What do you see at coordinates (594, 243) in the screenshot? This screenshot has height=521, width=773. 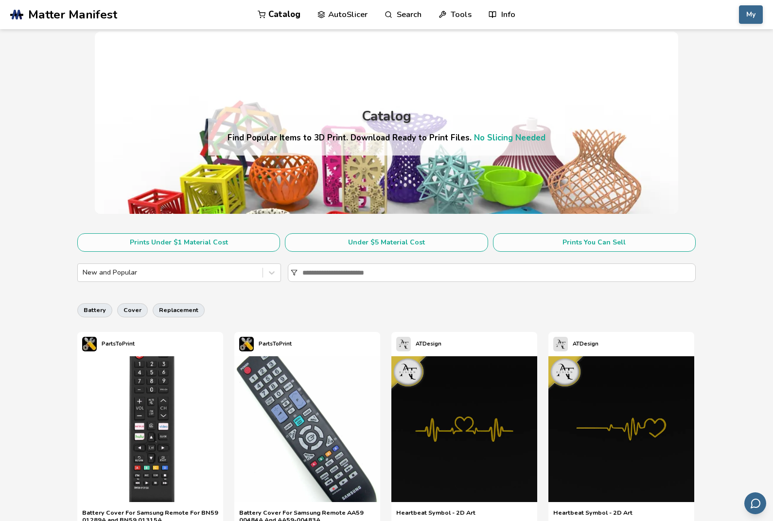 I see `button: Prints You Can Sell` at bounding box center [594, 243].